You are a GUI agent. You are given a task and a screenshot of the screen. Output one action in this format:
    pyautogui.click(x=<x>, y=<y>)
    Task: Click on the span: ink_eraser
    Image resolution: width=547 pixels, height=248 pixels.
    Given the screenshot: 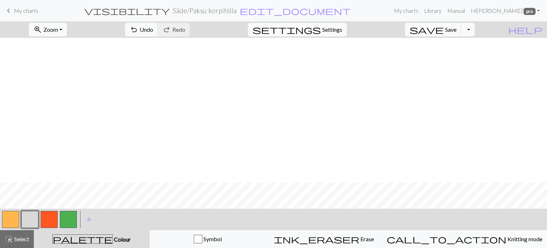 What is the action you would take?
    pyautogui.click(x=317, y=239)
    